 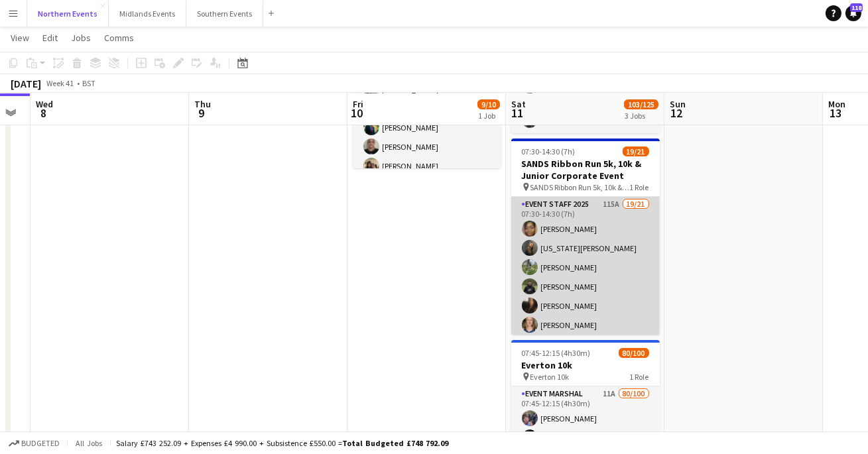 What do you see at coordinates (641, 115) in the screenshot?
I see `div: 3 Jobs` at bounding box center [641, 115].